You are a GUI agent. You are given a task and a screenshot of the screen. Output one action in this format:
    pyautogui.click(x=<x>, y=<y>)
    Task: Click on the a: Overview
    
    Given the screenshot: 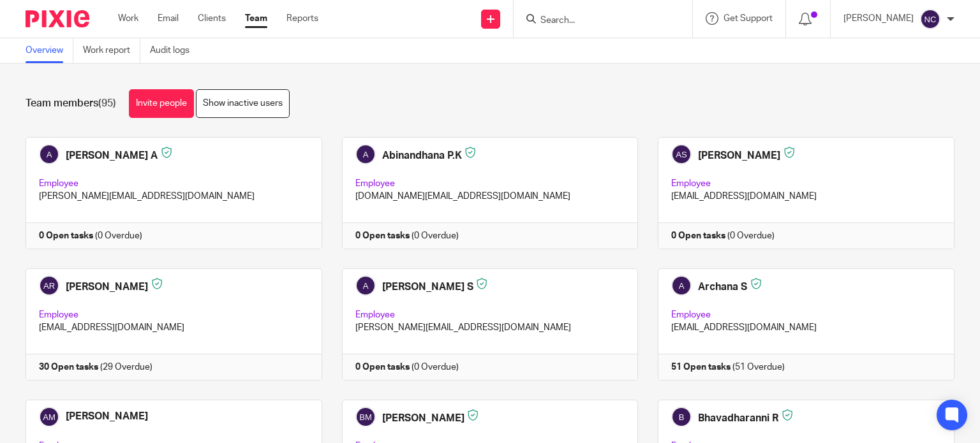 What is the action you would take?
    pyautogui.click(x=49, y=50)
    